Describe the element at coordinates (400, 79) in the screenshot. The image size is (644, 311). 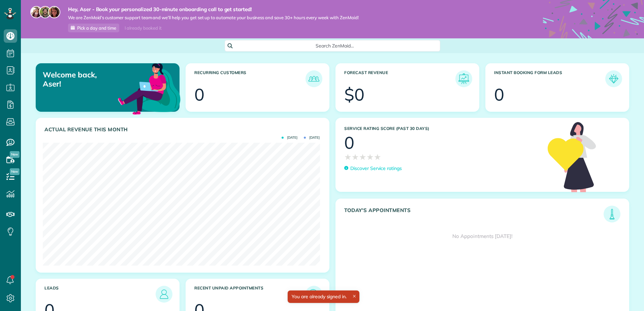
I see `h3: Forecast Revenue` at that location.